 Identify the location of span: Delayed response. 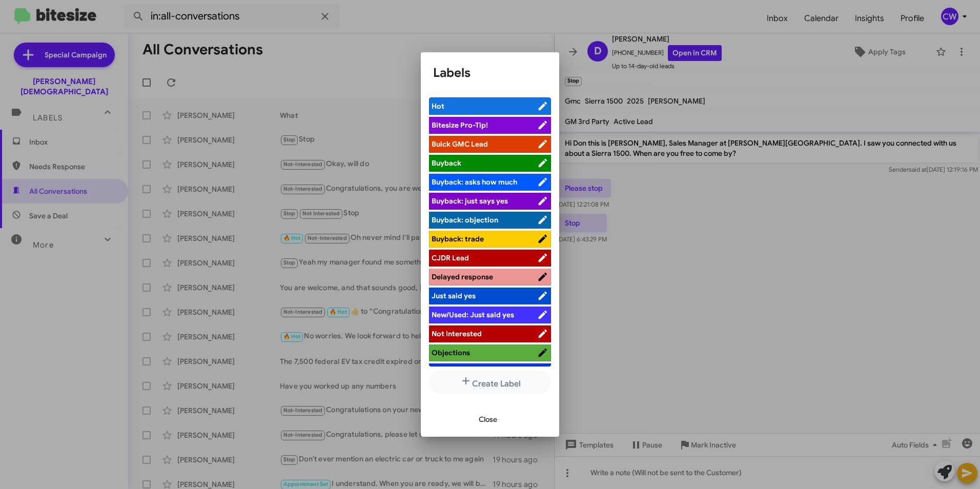
(462, 277).